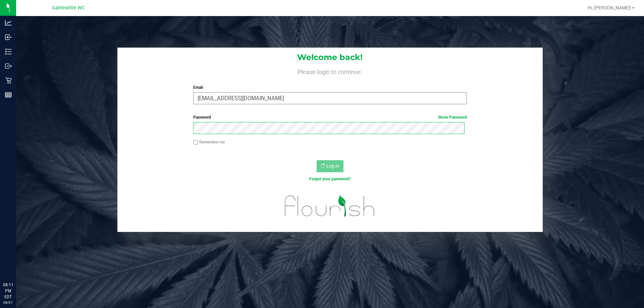 The width and height of the screenshot is (644, 308). Describe the element at coordinates (330, 179) in the screenshot. I see `a: Forgot your password?` at that location.